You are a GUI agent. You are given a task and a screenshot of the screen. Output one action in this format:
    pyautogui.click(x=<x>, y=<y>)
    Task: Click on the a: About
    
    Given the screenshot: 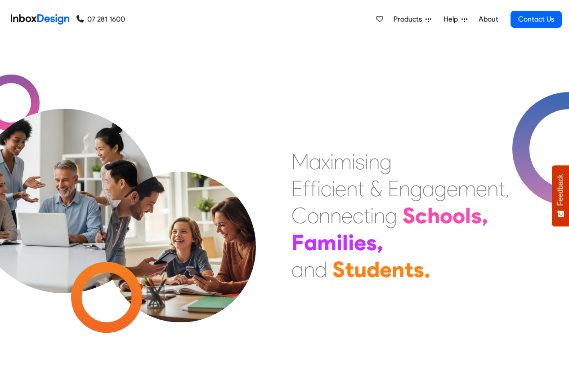 What is the action you would take?
    pyautogui.click(x=488, y=19)
    